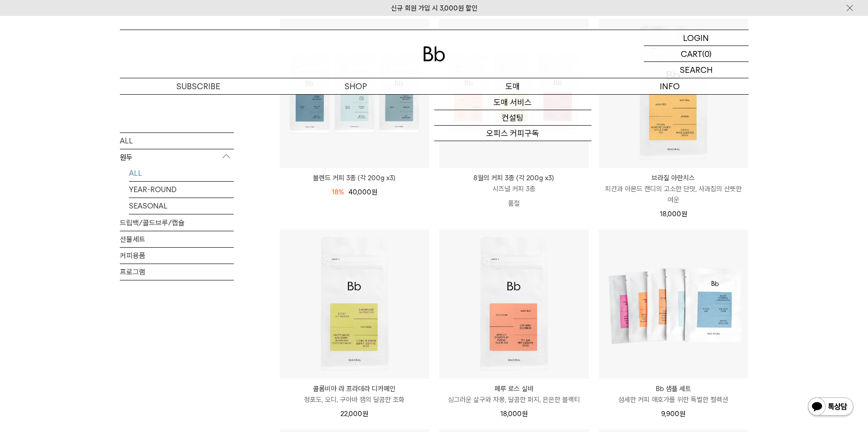 The width and height of the screenshot is (868, 432). What do you see at coordinates (198, 86) in the screenshot?
I see `p: SUBSCRIBE` at bounding box center [198, 86].